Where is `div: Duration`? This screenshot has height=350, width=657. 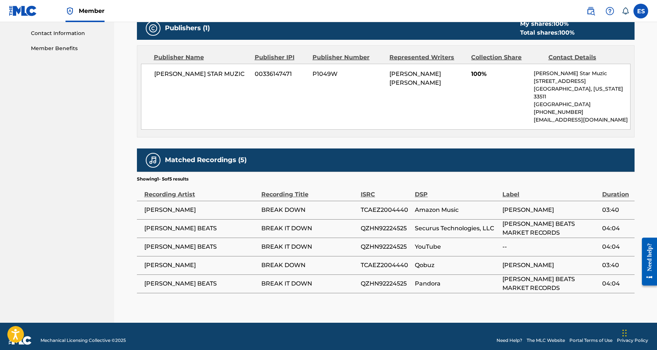
div: Duration is located at coordinates (617, 190).